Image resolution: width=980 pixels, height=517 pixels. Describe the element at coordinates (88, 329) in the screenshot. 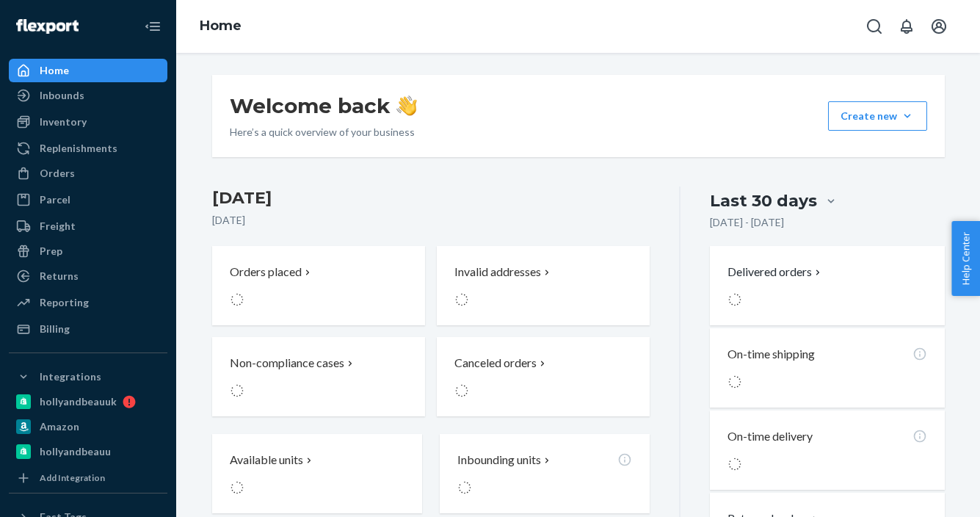

I see `a: Billing` at that location.